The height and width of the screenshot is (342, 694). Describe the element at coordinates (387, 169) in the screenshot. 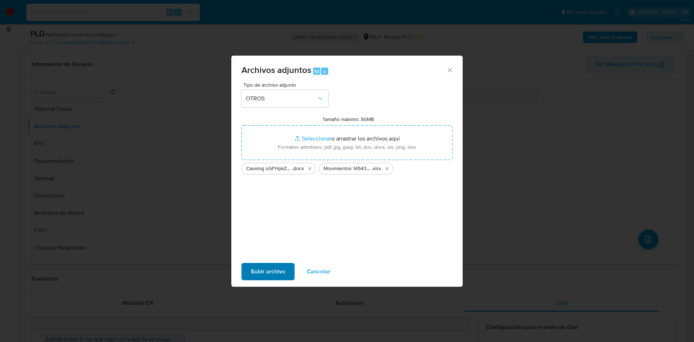

I see `button: Eliminar Movimientos 1454329595.xlsx` at that location.